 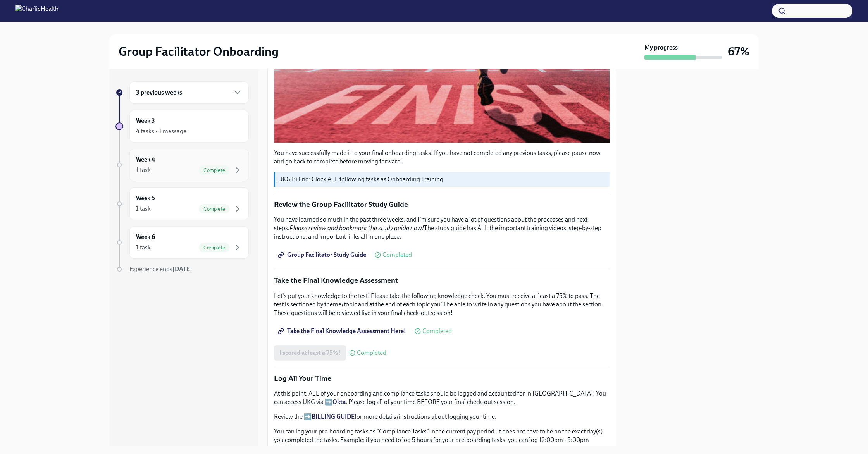 I want to click on div: 3 previous weeks, so click(x=189, y=93).